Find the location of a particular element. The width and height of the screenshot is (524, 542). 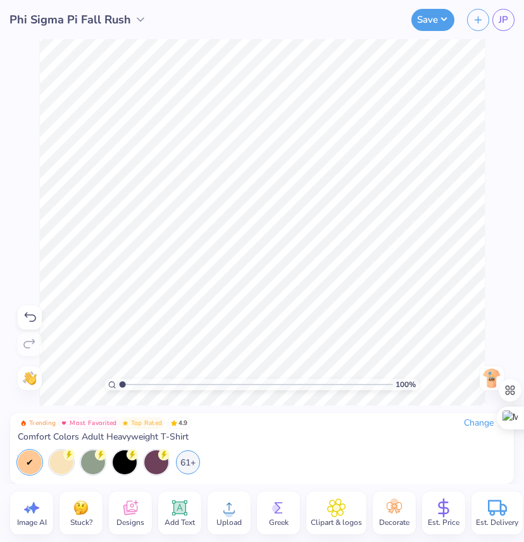

img: Stuck? is located at coordinates (81, 508).